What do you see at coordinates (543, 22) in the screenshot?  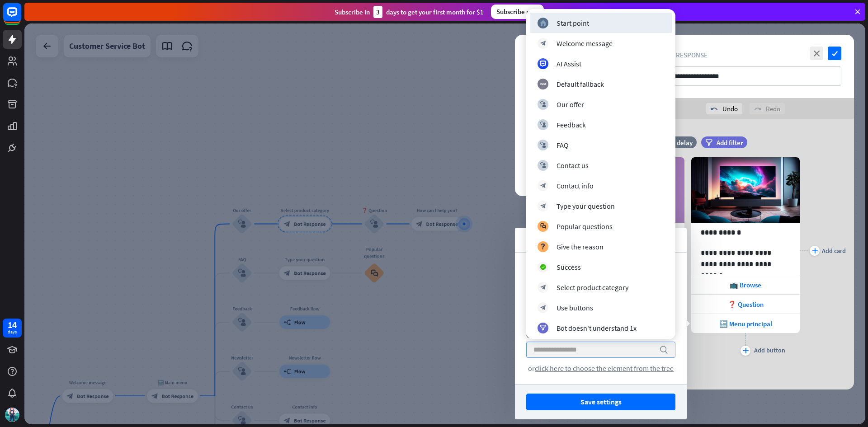 I see `i: home_2` at bounding box center [543, 22].